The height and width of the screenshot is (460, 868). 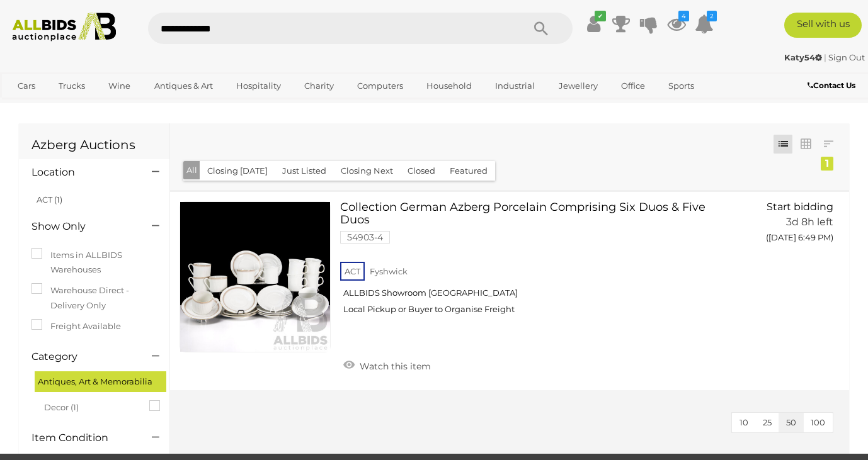 What do you see at coordinates (676, 24) in the screenshot?
I see `a: 4` at bounding box center [676, 24].